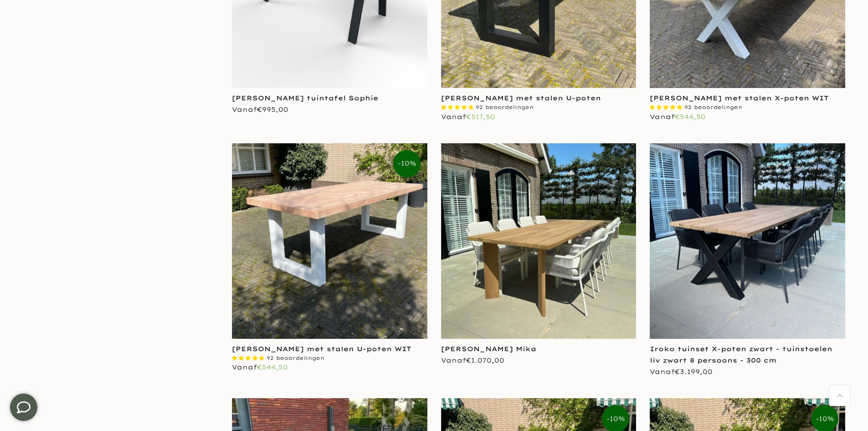  Describe the element at coordinates (407, 164) in the screenshot. I see `span: -10%` at that location.